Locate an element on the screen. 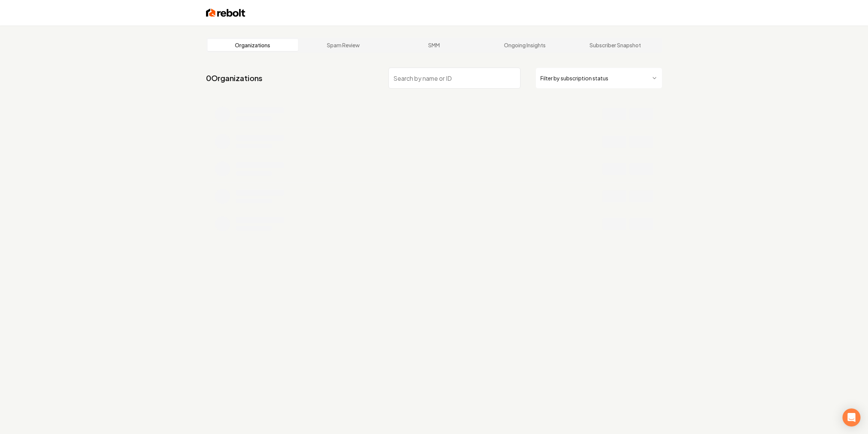 This screenshot has height=434, width=868. a: Organizations is located at coordinates (253, 45).